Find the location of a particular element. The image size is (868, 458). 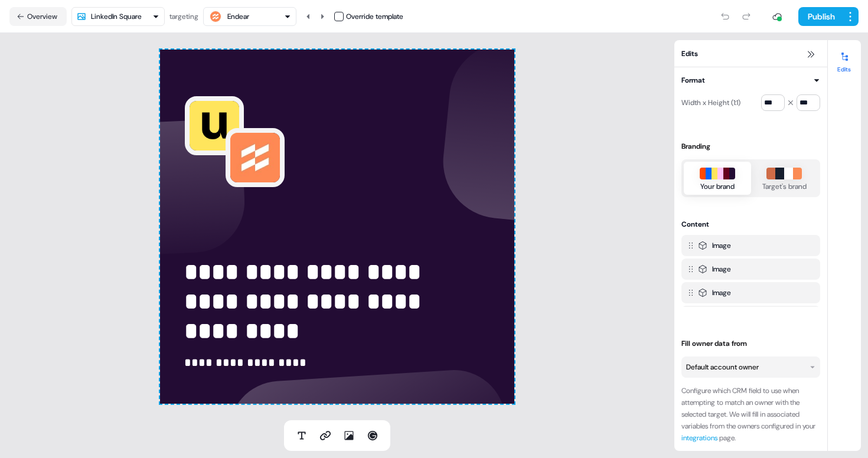

span: Edits is located at coordinates (690, 54).